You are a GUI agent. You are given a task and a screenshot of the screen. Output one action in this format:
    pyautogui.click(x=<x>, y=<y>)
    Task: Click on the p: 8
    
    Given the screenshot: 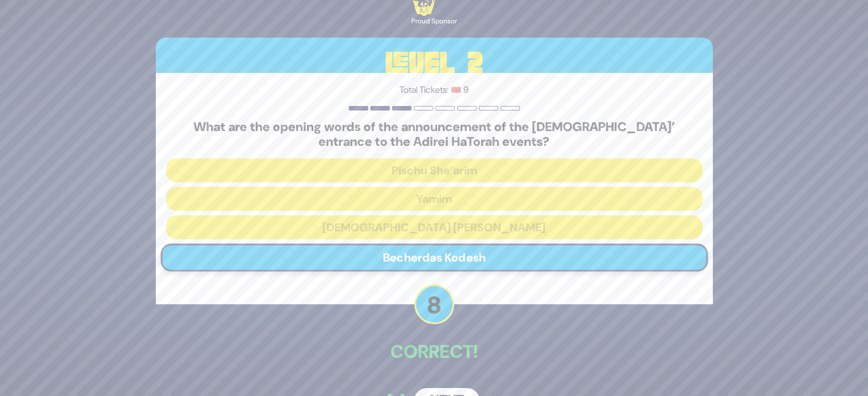 What is the action you would take?
    pyautogui.click(x=434, y=305)
    